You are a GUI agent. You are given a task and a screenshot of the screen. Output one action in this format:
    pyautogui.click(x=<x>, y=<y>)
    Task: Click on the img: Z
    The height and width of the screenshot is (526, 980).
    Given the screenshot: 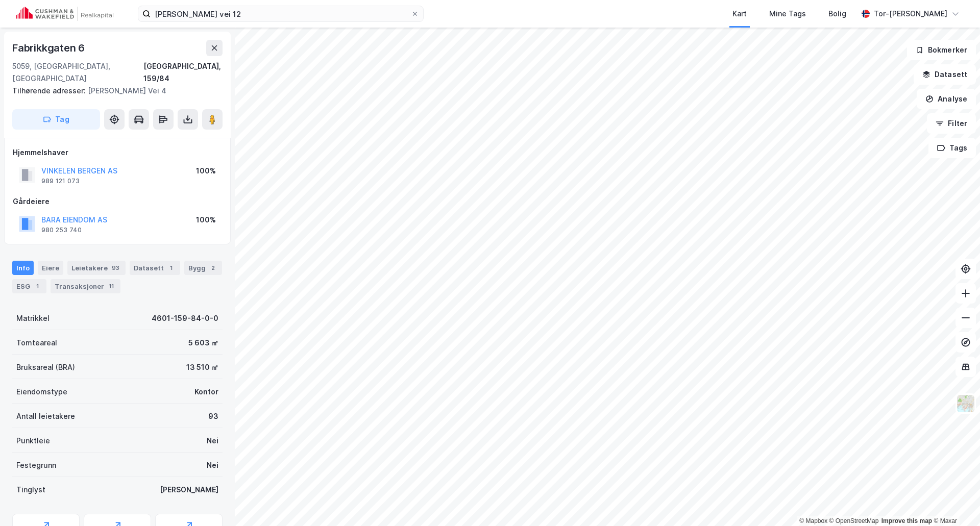 What is the action you would take?
    pyautogui.click(x=966, y=404)
    